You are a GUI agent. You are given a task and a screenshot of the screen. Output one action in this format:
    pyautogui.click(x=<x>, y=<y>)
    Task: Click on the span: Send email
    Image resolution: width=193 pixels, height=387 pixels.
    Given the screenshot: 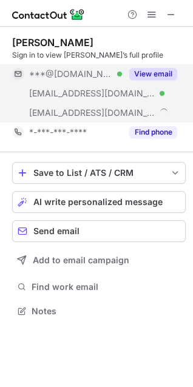 What is the action you would take?
    pyautogui.click(x=56, y=231)
    